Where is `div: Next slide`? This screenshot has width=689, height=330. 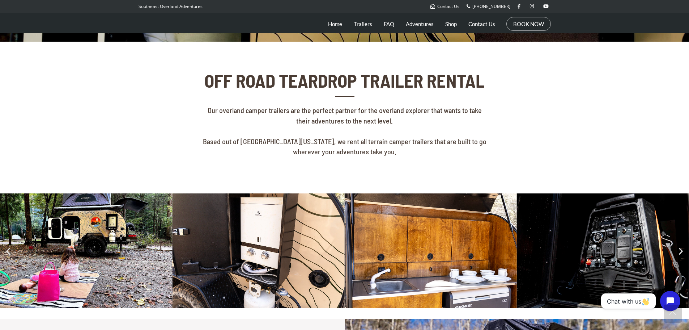 div: Next slide is located at coordinates (681, 250).